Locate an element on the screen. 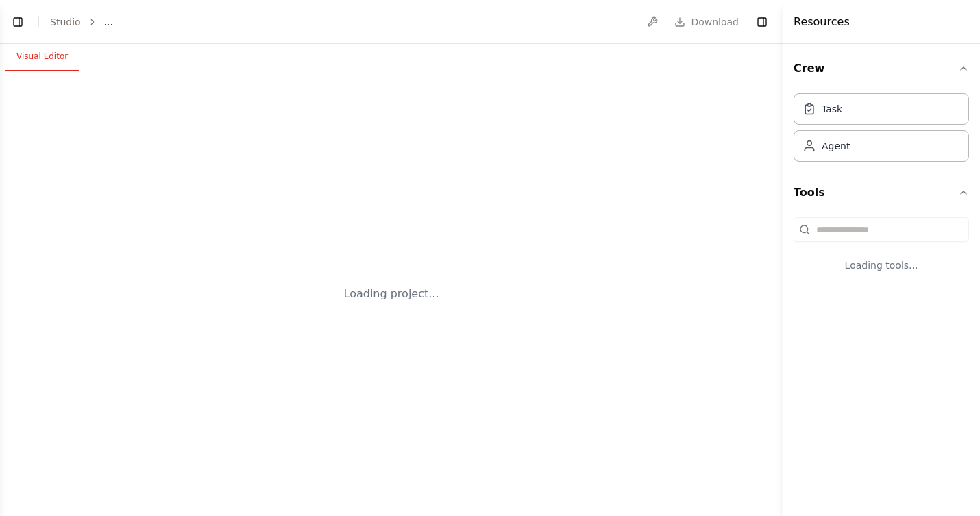 This screenshot has height=516, width=980. button: Tools is located at coordinates (882, 192).